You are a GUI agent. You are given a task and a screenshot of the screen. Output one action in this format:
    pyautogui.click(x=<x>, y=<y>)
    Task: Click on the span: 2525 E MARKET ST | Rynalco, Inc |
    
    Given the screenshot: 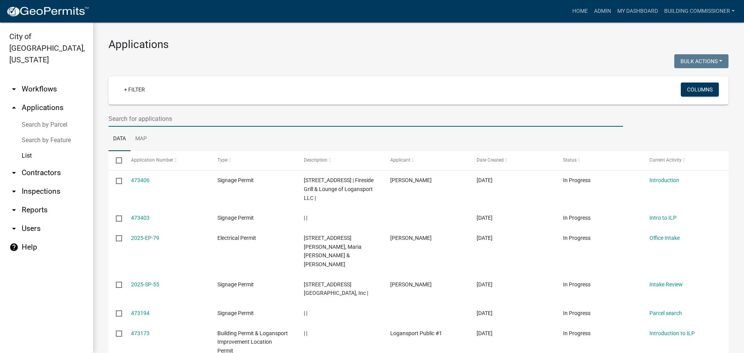 What is the action you would take?
    pyautogui.click(x=336, y=289)
    